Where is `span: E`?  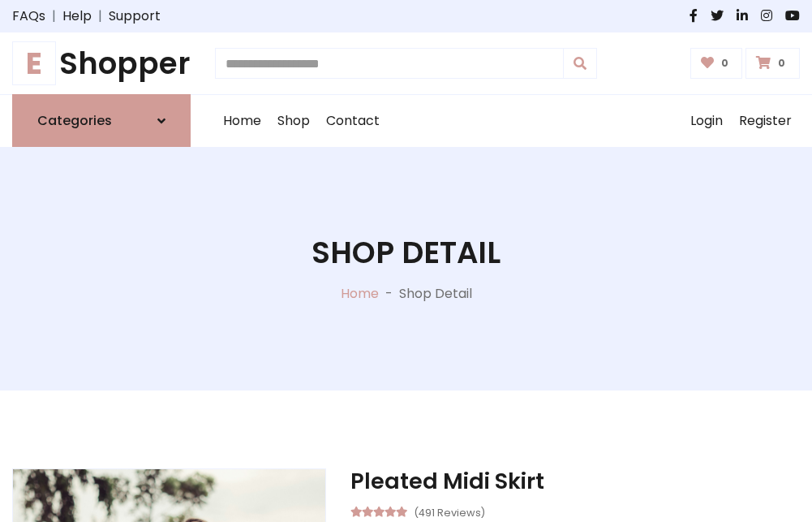
span: E is located at coordinates (34, 64).